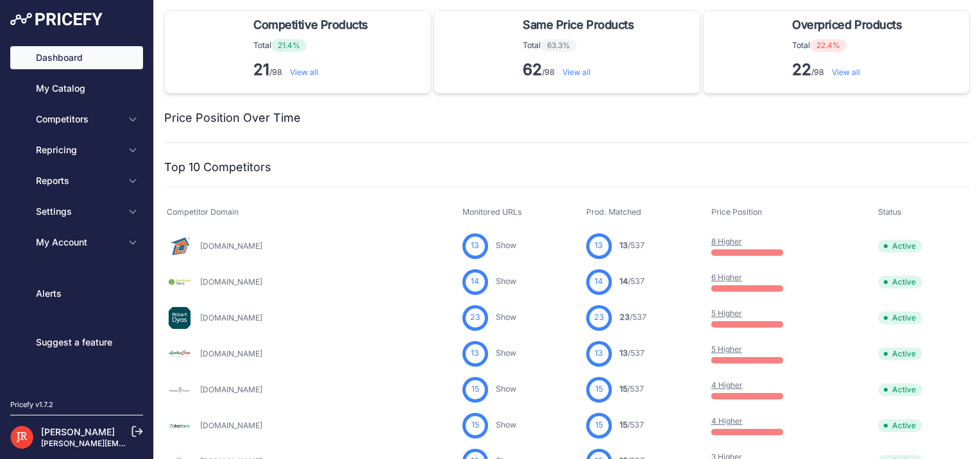 The height and width of the screenshot is (459, 980). What do you see at coordinates (76, 293) in the screenshot?
I see `a: Alerts` at bounding box center [76, 293].